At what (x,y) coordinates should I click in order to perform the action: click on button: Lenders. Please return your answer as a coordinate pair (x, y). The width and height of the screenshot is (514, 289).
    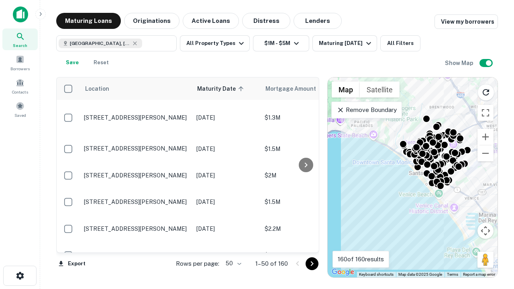
    Looking at the image, I should click on (318, 21).